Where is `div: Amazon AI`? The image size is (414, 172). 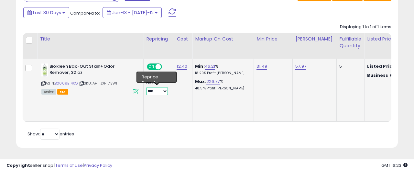
div: Amazon AI is located at coordinates (157, 76).